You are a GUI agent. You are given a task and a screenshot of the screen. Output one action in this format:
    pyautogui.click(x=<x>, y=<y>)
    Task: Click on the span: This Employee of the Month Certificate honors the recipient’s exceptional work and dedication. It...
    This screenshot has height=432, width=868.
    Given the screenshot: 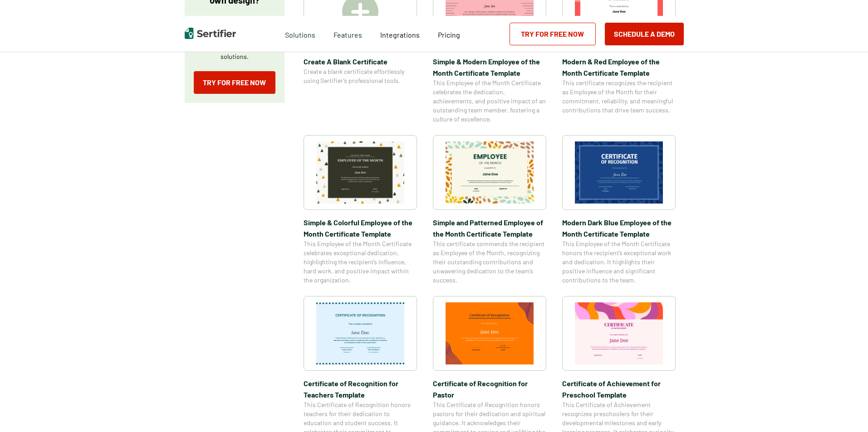 What is the action you would take?
    pyautogui.click(x=618, y=262)
    